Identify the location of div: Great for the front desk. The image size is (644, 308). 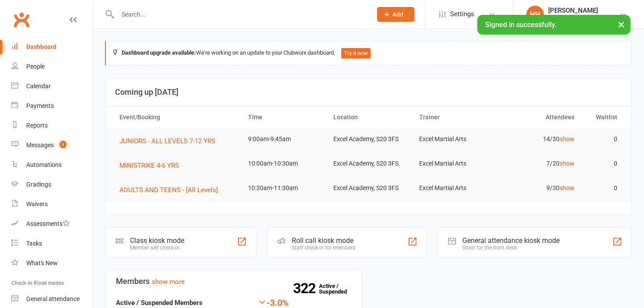
(511, 248).